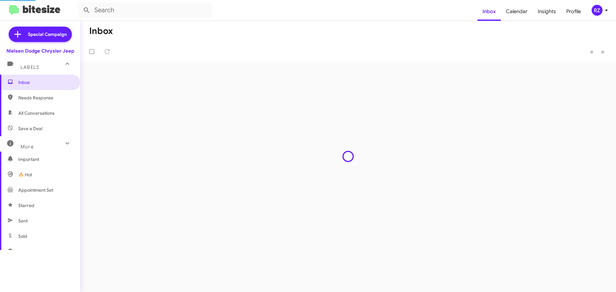 This screenshot has height=292, width=616. I want to click on button: Next, so click(603, 52).